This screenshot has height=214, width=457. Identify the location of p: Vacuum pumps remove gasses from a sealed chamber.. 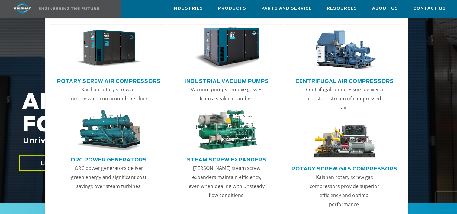
(227, 94).